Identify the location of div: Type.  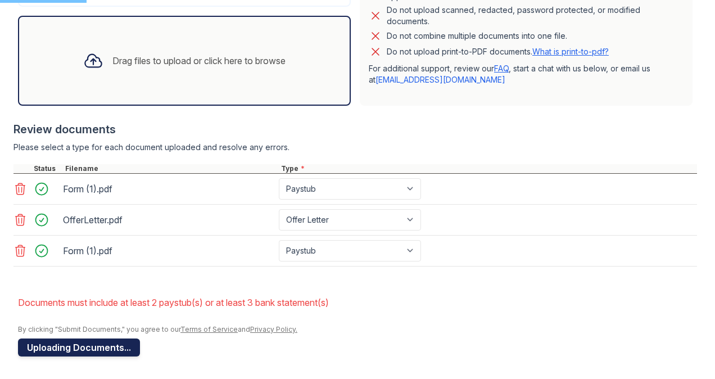
(488, 169).